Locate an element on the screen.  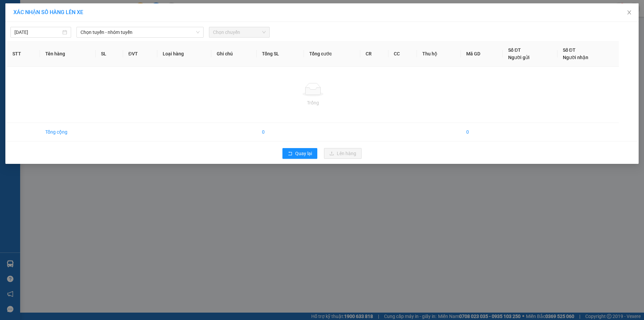
th: ĐVT is located at coordinates (140, 54).